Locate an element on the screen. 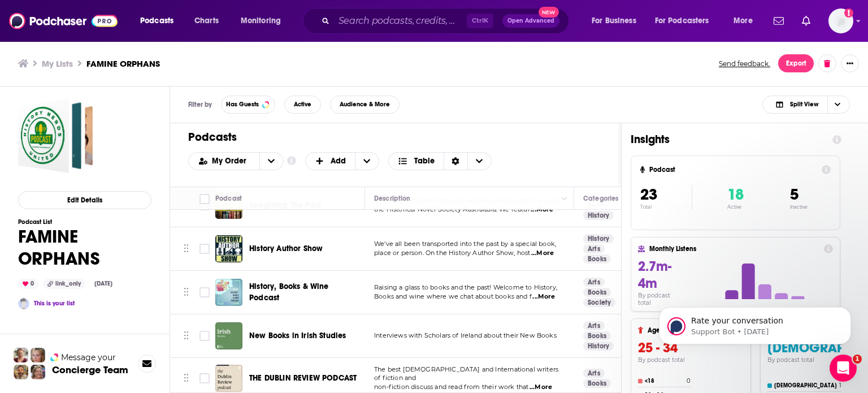 The image size is (868, 393). button: Show More Button is located at coordinates (849, 63).